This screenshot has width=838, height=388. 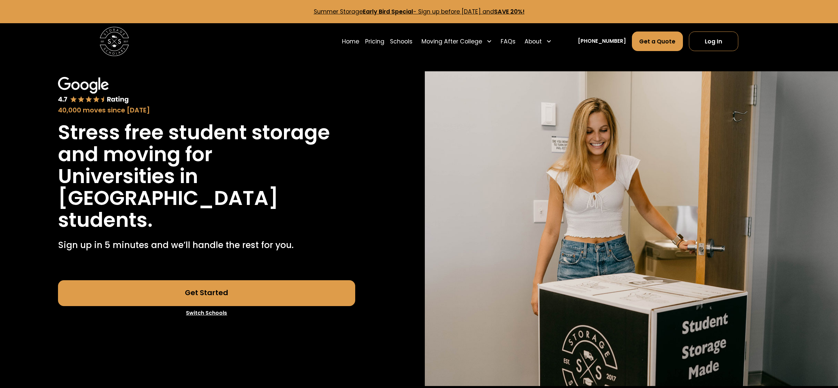 I want to click on a: Get a Quote, so click(x=658, y=41).